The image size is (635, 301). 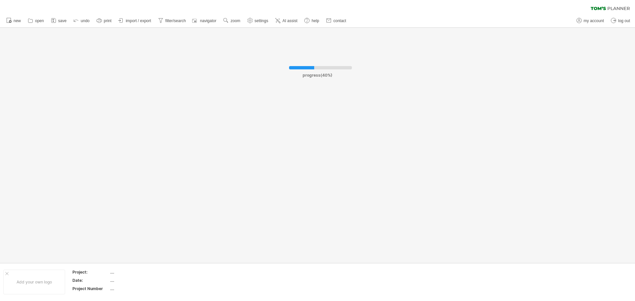 I want to click on a: AI assist, so click(x=286, y=21).